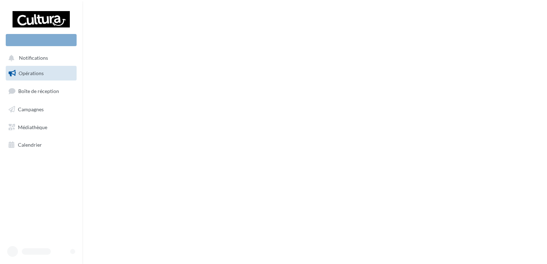 The width and height of the screenshot is (547, 264). What do you see at coordinates (41, 145) in the screenshot?
I see `a: Calendrier` at bounding box center [41, 145].